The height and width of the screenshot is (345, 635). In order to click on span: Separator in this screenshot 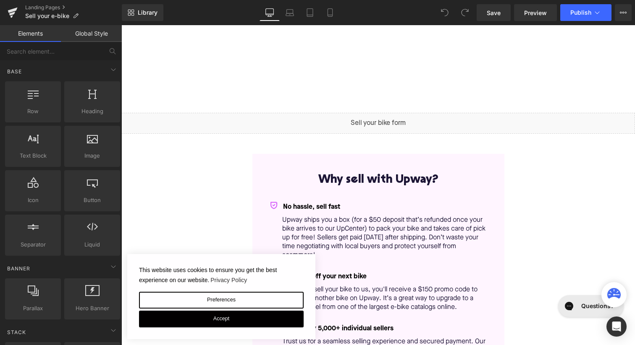, I will do `click(33, 245)`.